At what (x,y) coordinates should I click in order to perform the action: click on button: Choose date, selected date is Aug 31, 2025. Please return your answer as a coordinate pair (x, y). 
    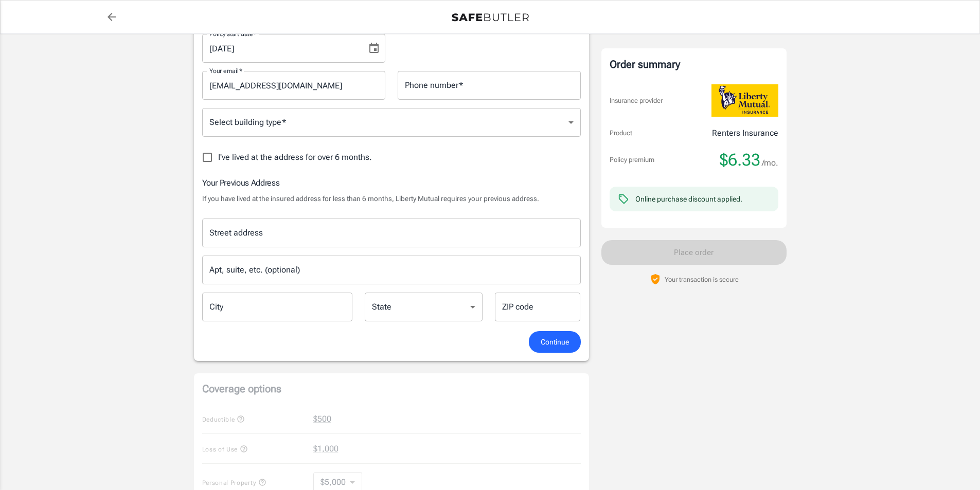
    Looking at the image, I should click on (374, 48).